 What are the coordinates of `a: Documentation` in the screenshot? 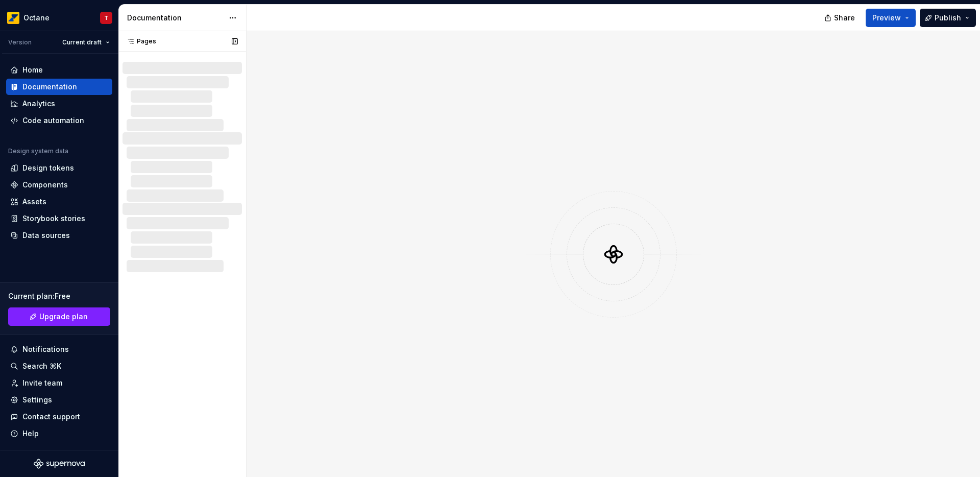 It's located at (59, 87).